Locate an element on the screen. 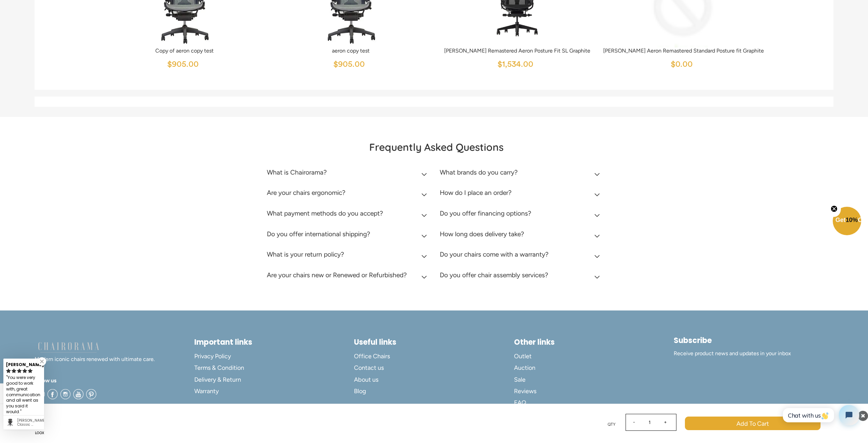 The height and width of the screenshot is (443, 868). h2: Do you offer financing options? is located at coordinates (486, 213).